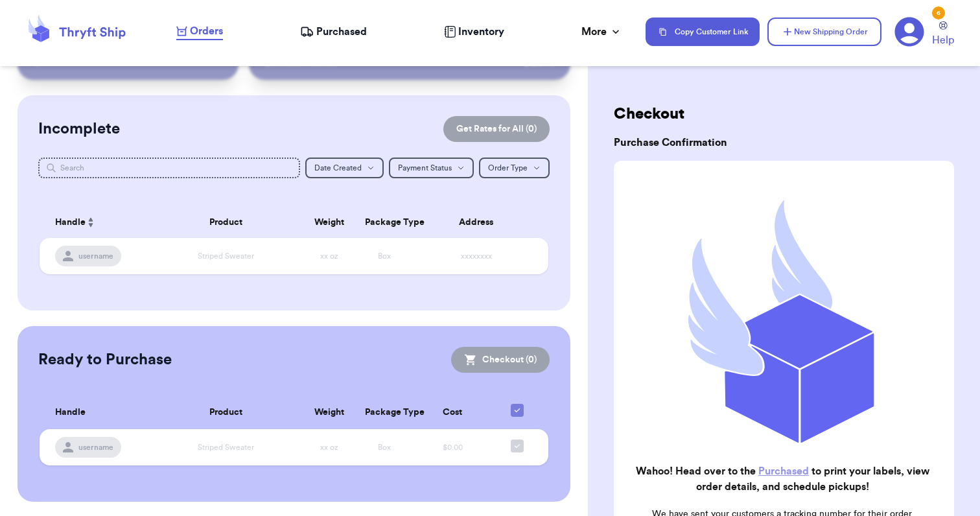 The height and width of the screenshot is (516, 980). Describe the element at coordinates (344, 168) in the screenshot. I see `button: Date Created` at that location.